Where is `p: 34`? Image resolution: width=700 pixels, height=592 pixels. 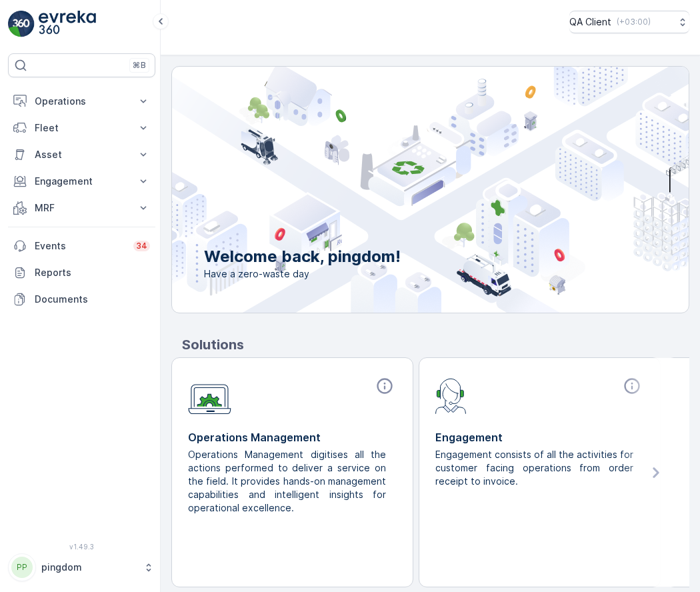
p: 34 is located at coordinates (141, 246).